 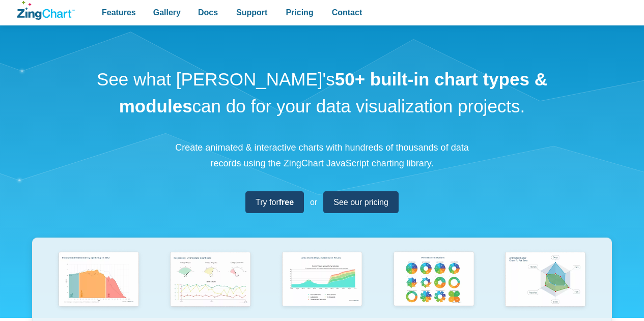 I want to click on span: Docs, so click(x=208, y=13).